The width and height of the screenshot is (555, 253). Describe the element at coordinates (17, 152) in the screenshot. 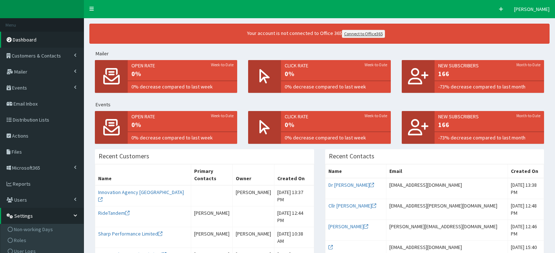

I see `span: Files` at that location.